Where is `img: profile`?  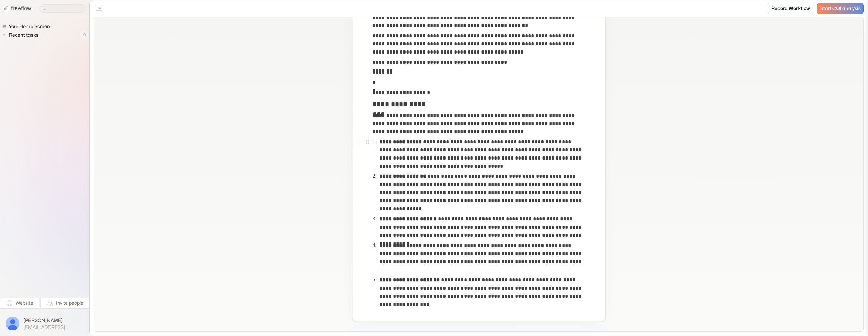
img: profile is located at coordinates (13, 324).